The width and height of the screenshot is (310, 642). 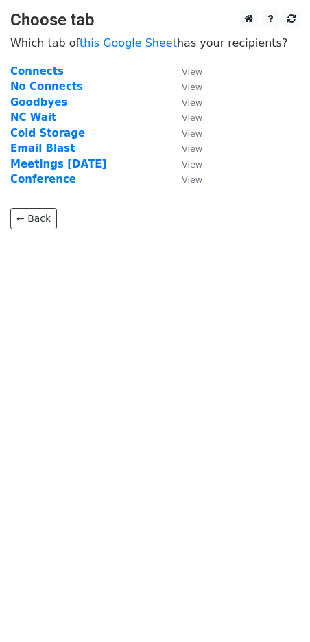 I want to click on strong: No Connects, so click(x=47, y=86).